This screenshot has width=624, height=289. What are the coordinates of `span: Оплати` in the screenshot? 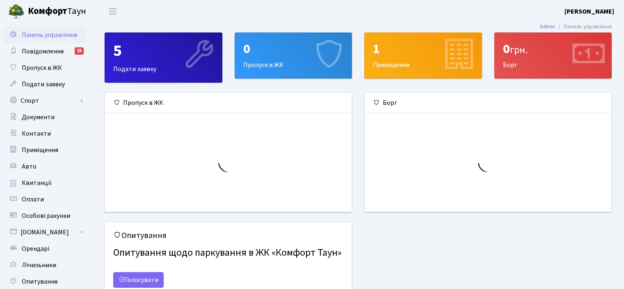 It's located at (33, 199).